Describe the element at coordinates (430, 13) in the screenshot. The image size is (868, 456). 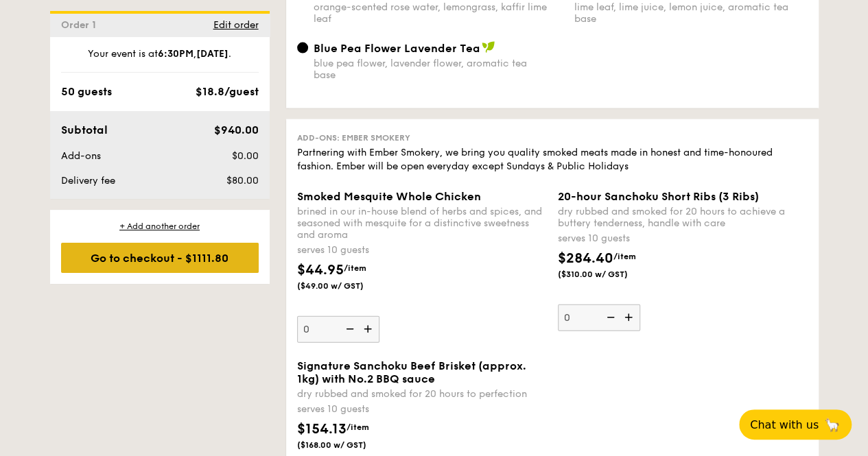
I see `div: orange-scented rose water, lemongrass, kaffir lime leaf` at that location.